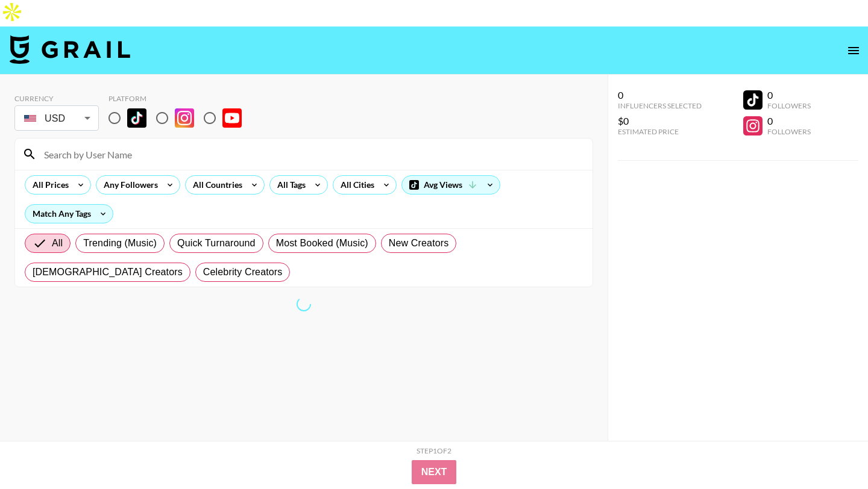 The image size is (868, 489). What do you see at coordinates (57, 244) in the screenshot?
I see `span: All` at bounding box center [57, 244].